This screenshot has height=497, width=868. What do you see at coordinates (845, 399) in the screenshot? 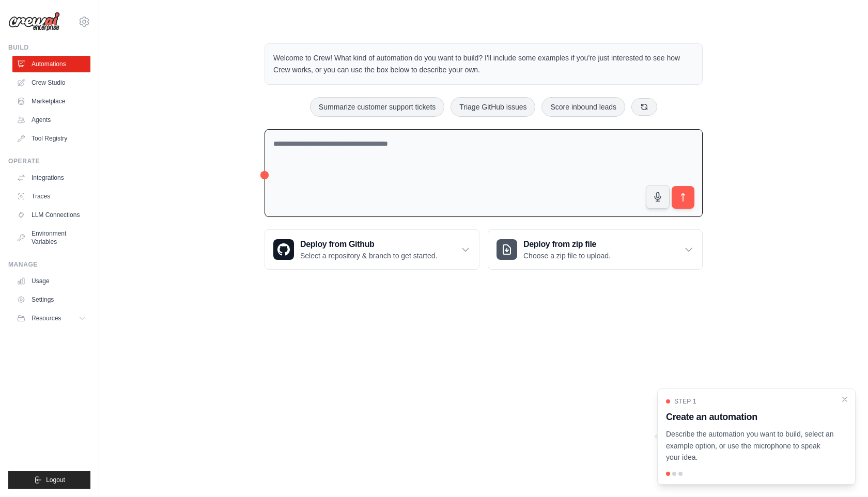
I see `button: Close walkthrough` at bounding box center [845, 399].